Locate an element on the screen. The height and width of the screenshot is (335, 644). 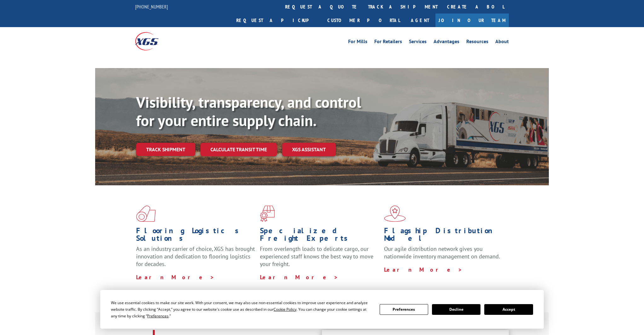
div: We use essential cookies to make our site work. With your consent, we may also use non-essential ... is located at coordinates (242, 309).